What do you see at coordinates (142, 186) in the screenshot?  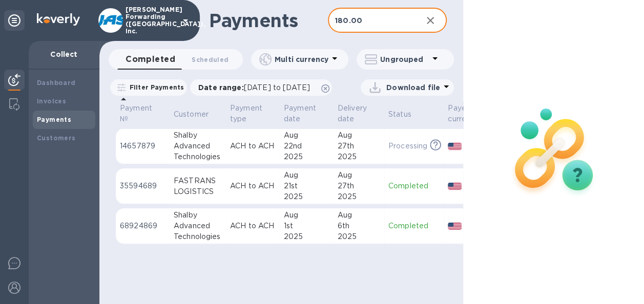 I see `p: 35594689` at bounding box center [142, 186].